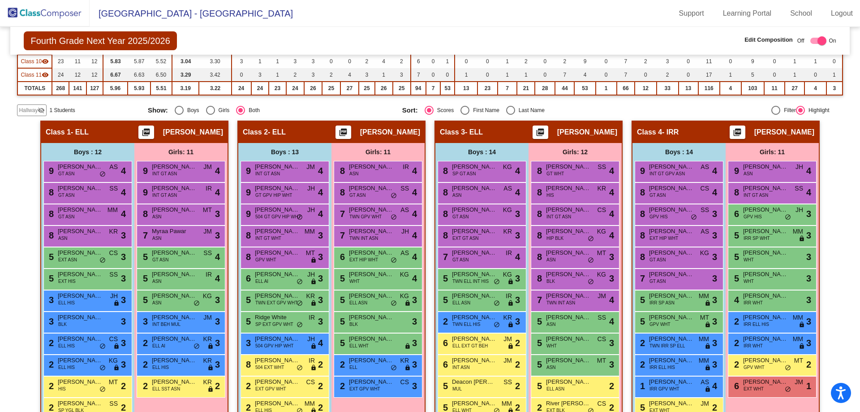 This screenshot has width=860, height=412. What do you see at coordinates (161, 61) in the screenshot?
I see `td: 5.52` at bounding box center [161, 61].